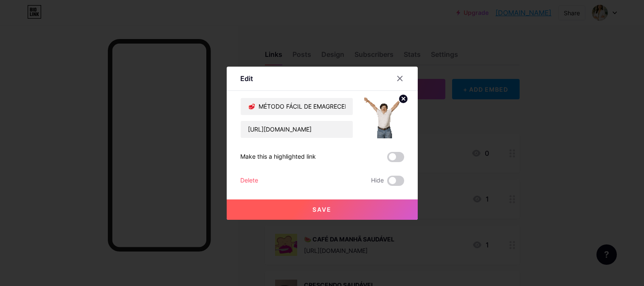 This screenshot has height=286, width=644. What do you see at coordinates (322, 209) in the screenshot?
I see `span: Save` at bounding box center [322, 209].